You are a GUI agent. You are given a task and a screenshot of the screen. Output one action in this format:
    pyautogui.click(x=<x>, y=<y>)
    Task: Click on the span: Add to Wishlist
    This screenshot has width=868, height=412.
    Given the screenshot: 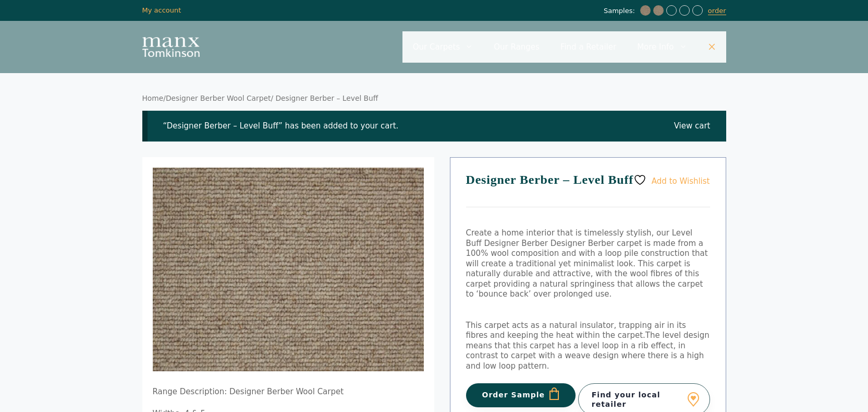 What is the action you would take?
    pyautogui.click(x=681, y=181)
    